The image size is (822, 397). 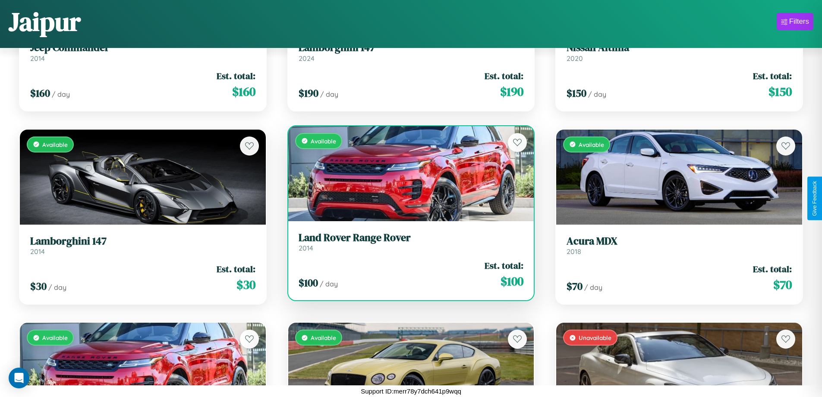 What do you see at coordinates (815, 198) in the screenshot?
I see `div: Give Feedback` at bounding box center [815, 198].